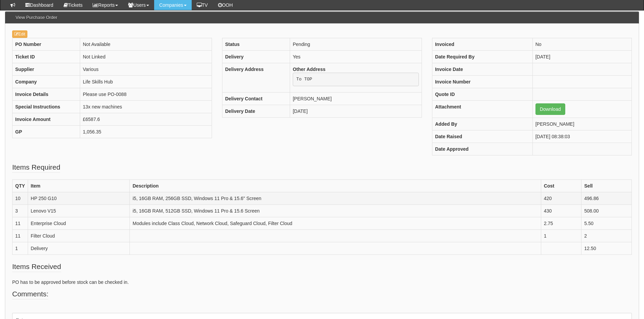 Image resolution: width=644 pixels, height=319 pixels. Describe the element at coordinates (37, 267) in the screenshot. I see `legend: Items Received` at that location.